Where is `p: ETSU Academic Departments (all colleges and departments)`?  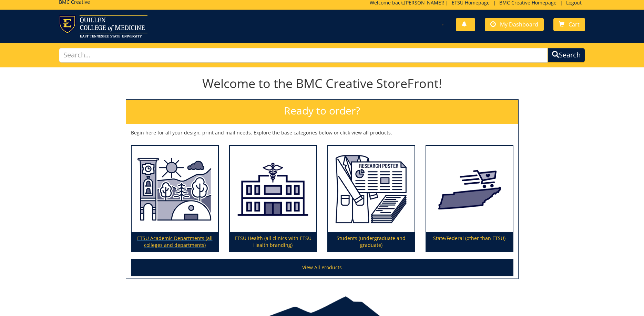 p: ETSU Academic Departments (all colleges and departments) is located at coordinates (174, 242).